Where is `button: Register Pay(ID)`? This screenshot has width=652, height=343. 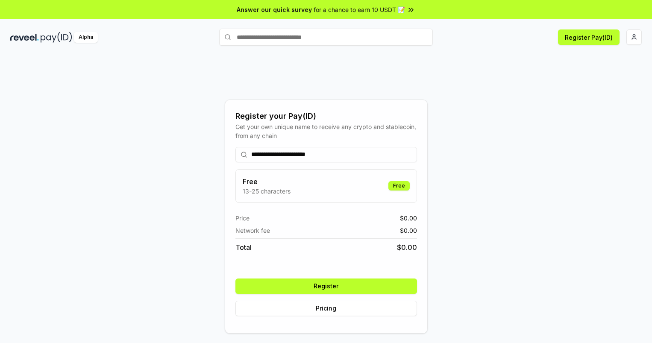
button: Register Pay(ID) is located at coordinates (589, 37).